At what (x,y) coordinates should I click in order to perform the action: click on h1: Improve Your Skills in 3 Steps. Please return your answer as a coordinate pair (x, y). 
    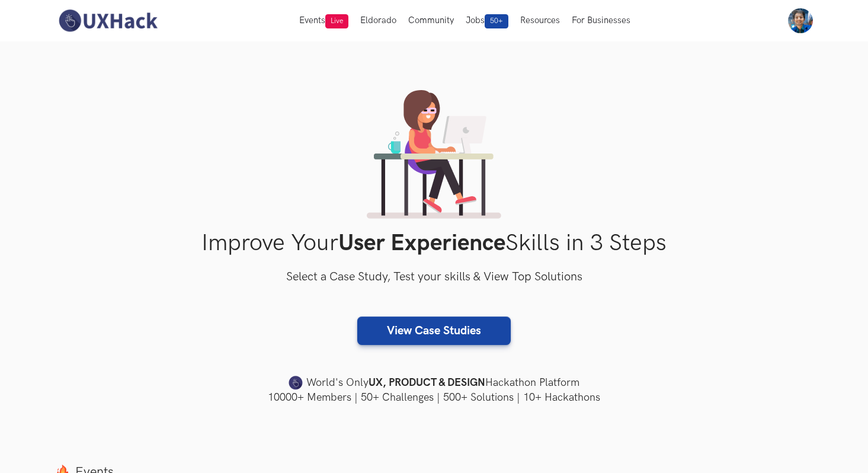
    Looking at the image, I should click on (434, 243).